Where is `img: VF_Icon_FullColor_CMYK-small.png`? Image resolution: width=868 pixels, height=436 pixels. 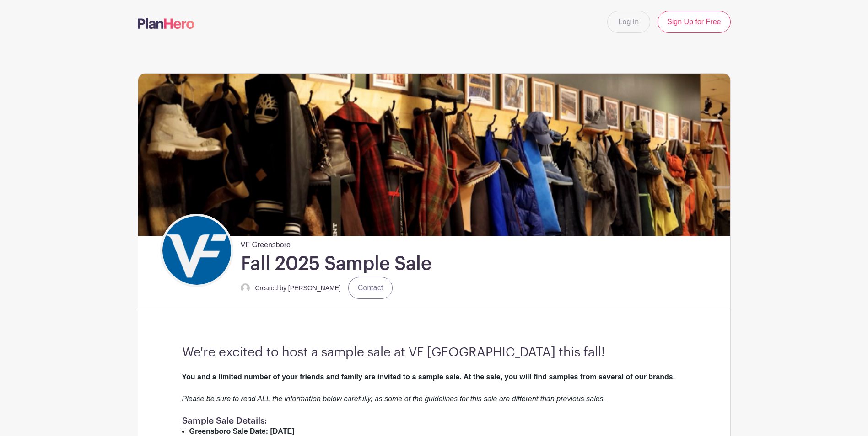 img: VF_Icon_FullColor_CMYK-small.png is located at coordinates (197, 251).